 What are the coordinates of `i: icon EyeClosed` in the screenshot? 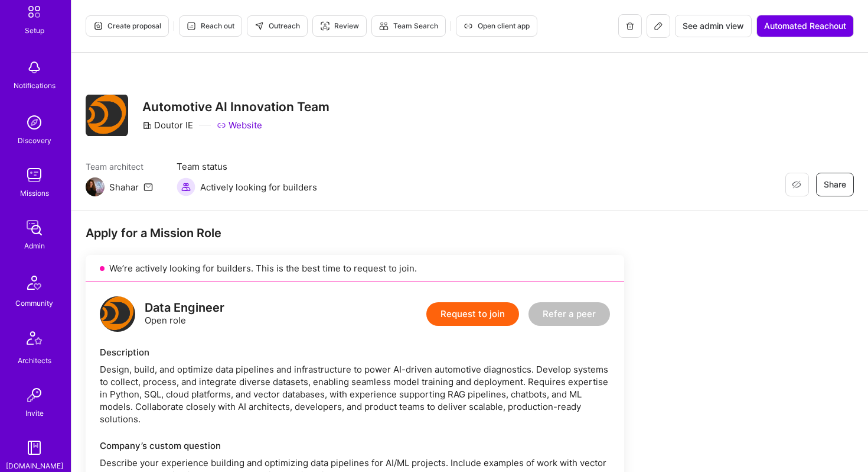 It's located at (797, 185).